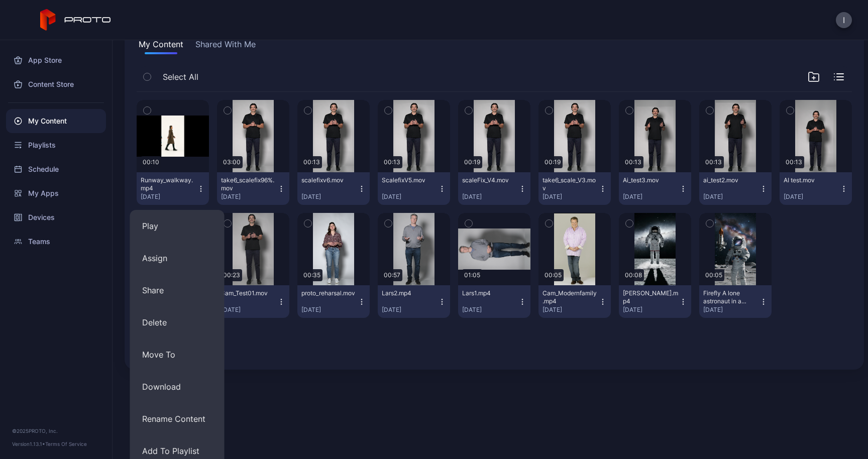 Image resolution: width=868 pixels, height=459 pixels. What do you see at coordinates (56, 430) in the screenshot?
I see `div: © 2025 PROTO, Inc.` at bounding box center [56, 430].